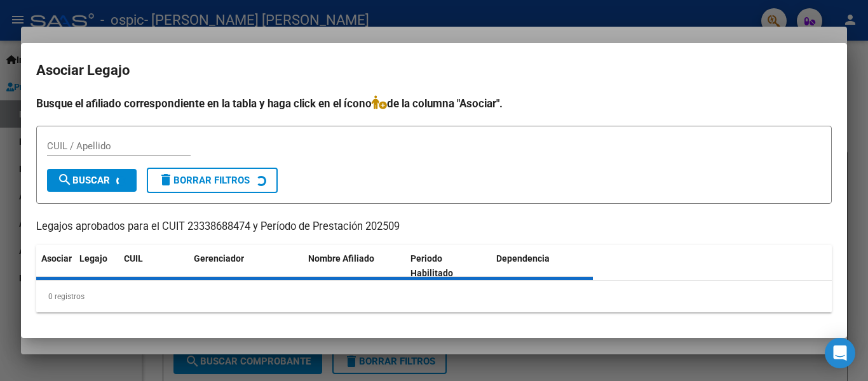 The width and height of the screenshot is (868, 381). Describe the element at coordinates (218, 258) in the screenshot. I see `span: Gerenciador` at that location.